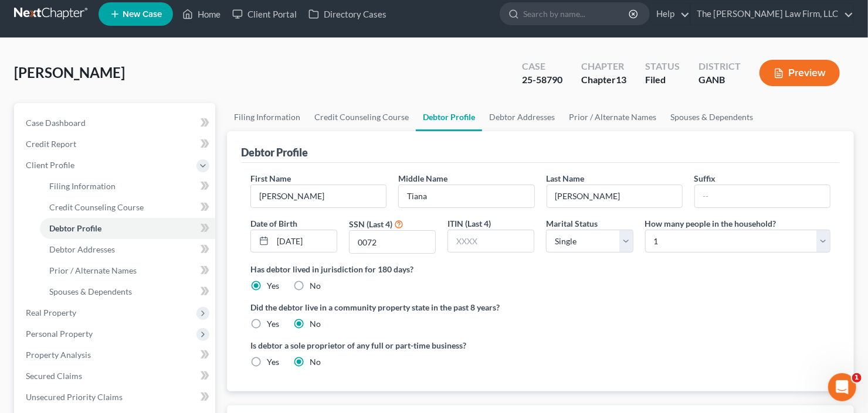 The height and width of the screenshot is (413, 868). I want to click on span: Credit Report, so click(51, 144).